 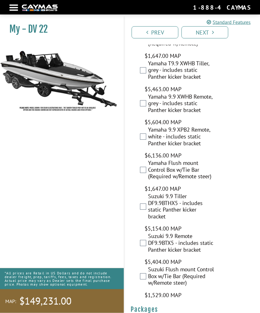 What do you see at coordinates (45, 301) in the screenshot?
I see `span: $149,231.00` at bounding box center [45, 301].